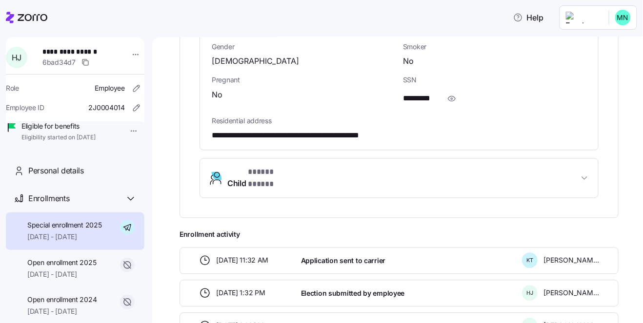 The height and width of the screenshot is (323, 643). Describe the element at coordinates (623, 18) in the screenshot. I see `img: b0ee0d05d7ad5b312d7e0d752ccfd4ca` at that location.